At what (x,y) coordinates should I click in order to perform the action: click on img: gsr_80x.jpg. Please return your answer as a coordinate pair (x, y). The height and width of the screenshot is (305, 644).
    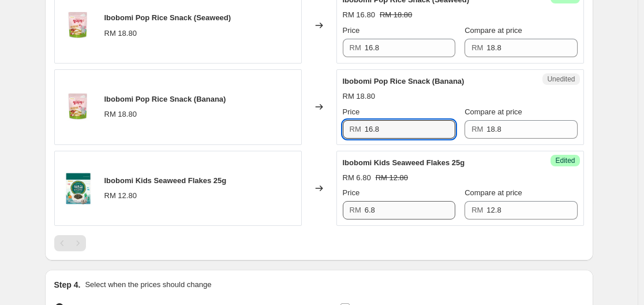
    Looking at the image, I should click on (78, 188).